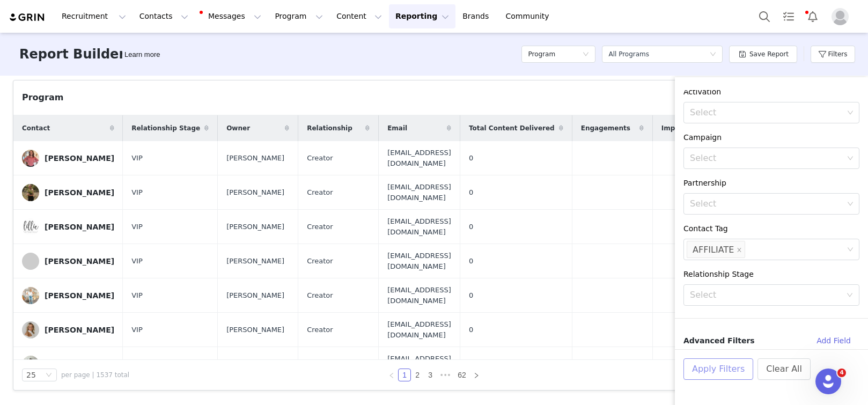 This screenshot has width=868, height=405. Describe the element at coordinates (765, 16) in the screenshot. I see `button: Search` at that location.